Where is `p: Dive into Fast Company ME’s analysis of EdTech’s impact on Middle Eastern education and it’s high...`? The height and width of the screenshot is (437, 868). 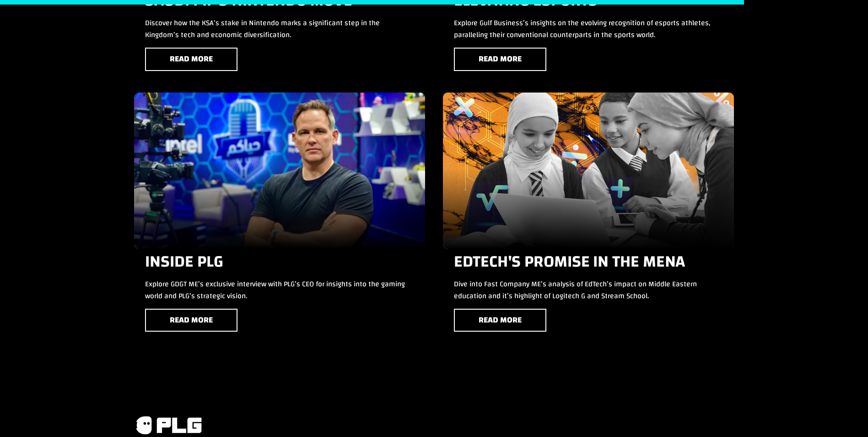 p: Dive into Fast Company ME’s analysis of EdTech’s impact on Middle Eastern education and it’s high... is located at coordinates (589, 290).